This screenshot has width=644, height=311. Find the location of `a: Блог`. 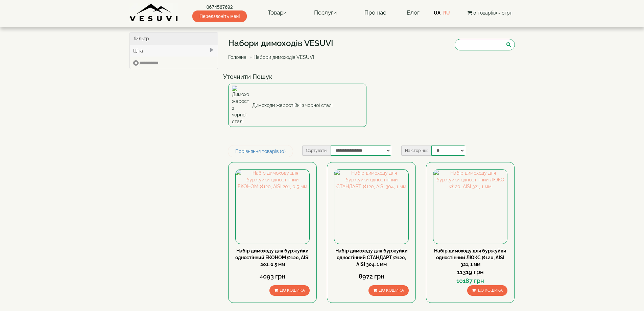

a: Блог is located at coordinates (413, 12).